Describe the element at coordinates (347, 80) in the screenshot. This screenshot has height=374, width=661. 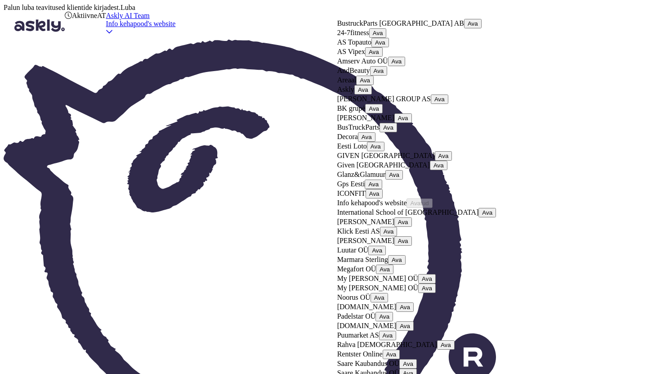
I see `span: Areaal` at that location.